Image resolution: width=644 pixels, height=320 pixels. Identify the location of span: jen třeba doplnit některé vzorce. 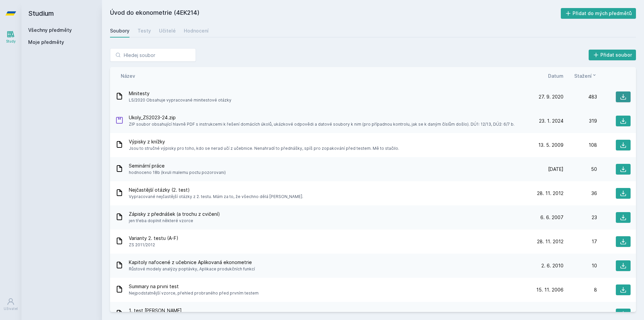
(174, 221).